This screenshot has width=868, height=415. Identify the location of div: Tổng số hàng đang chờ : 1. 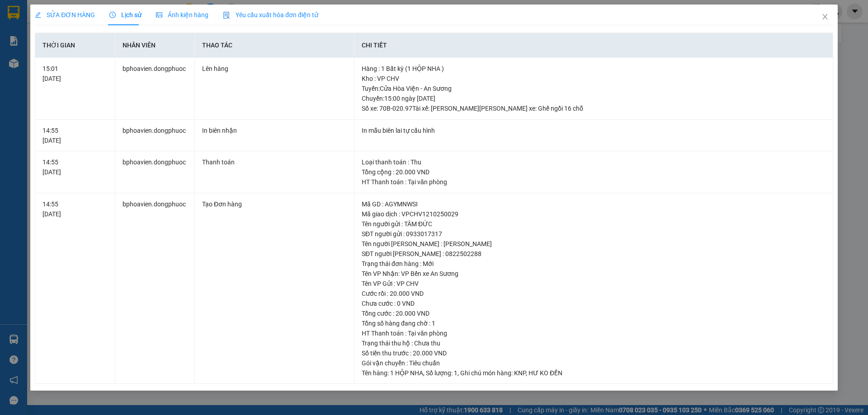
(593, 324).